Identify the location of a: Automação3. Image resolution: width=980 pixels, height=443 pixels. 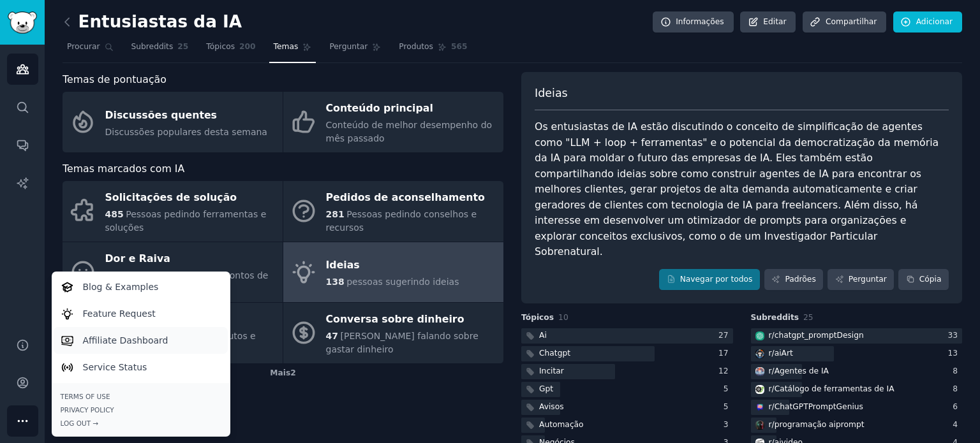
(627, 426).